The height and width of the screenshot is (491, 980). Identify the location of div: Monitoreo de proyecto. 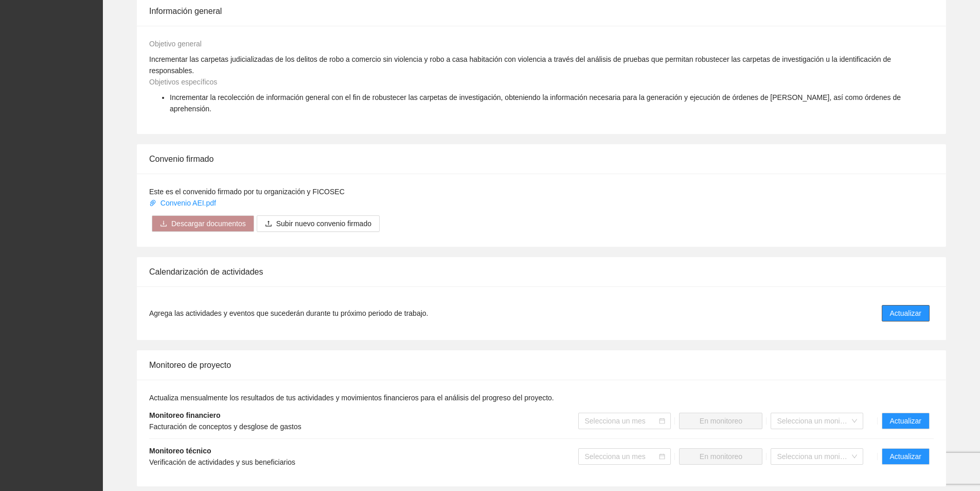
(542, 365).